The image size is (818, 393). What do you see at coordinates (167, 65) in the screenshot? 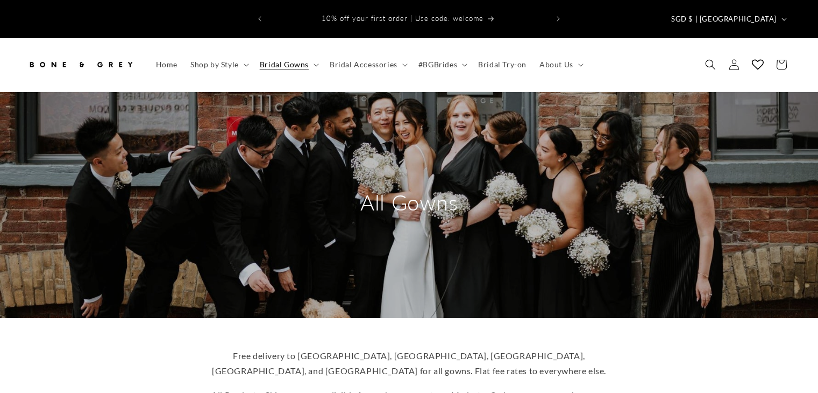
I see `span: Home` at bounding box center [167, 65].